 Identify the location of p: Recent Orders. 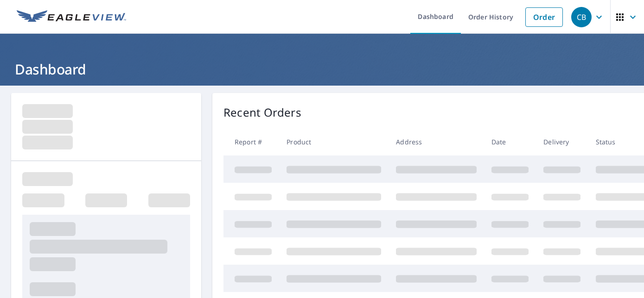
(262, 113).